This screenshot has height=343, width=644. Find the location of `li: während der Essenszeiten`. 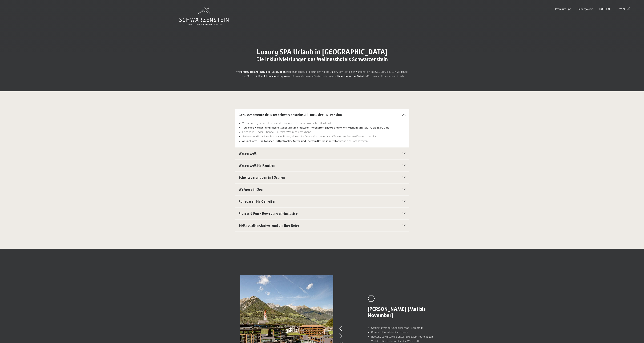

li: während der Essenszeiten is located at coordinates (324, 141).